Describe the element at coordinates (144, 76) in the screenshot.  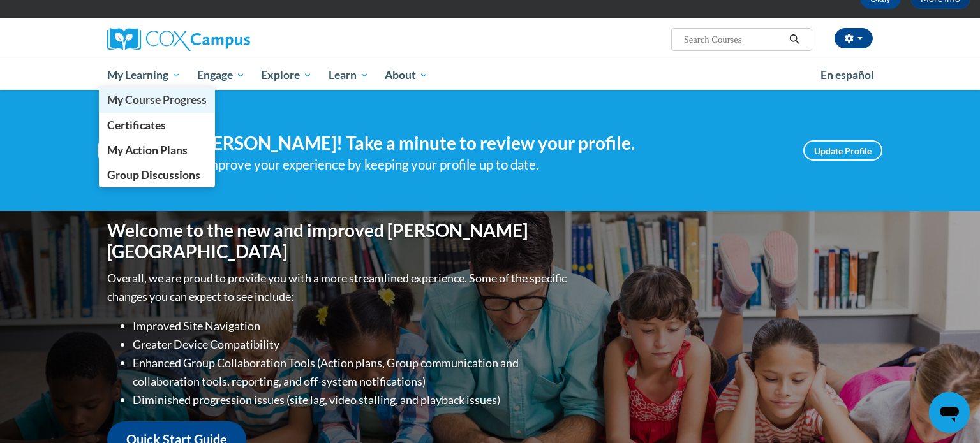
I see `a: My Learning` at that location.